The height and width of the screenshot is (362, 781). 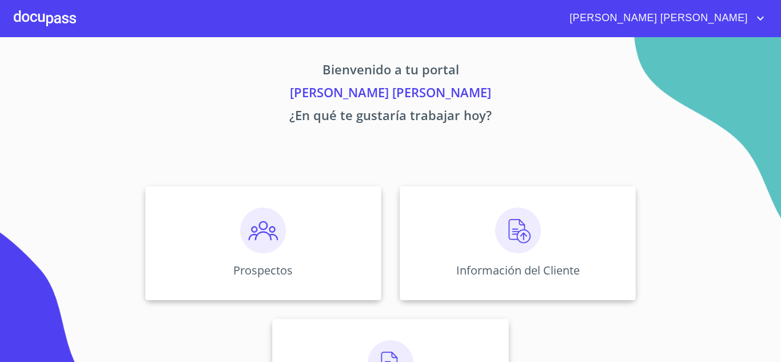 I want to click on p: Prospectos, so click(x=263, y=270).